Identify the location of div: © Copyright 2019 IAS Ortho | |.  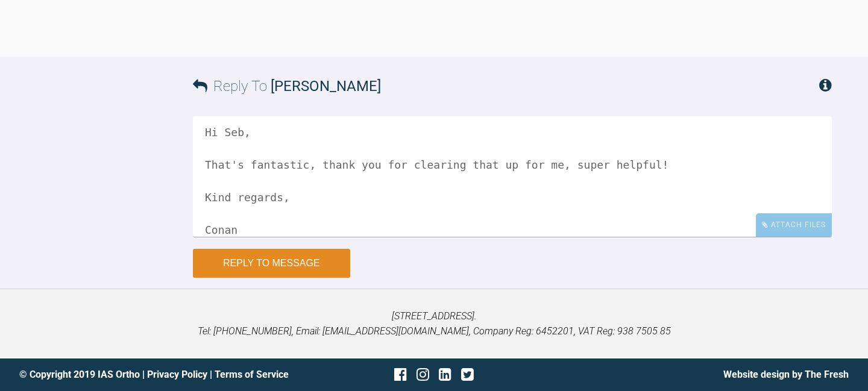
(157, 375).